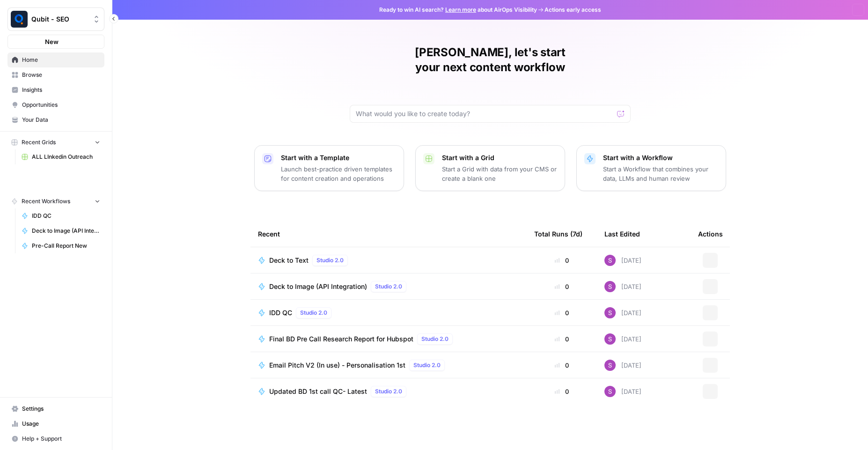 This screenshot has height=450, width=868. Describe the element at coordinates (46, 201) in the screenshot. I see `span: Recent Workflows` at that location.